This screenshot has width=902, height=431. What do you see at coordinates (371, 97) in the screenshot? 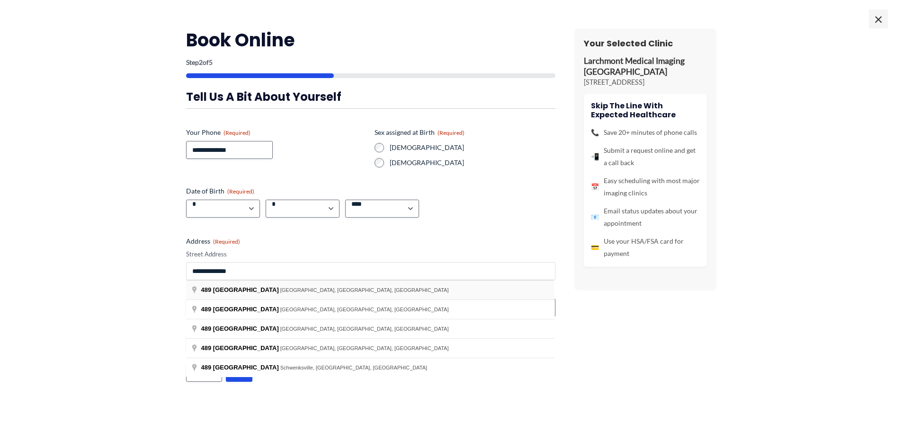
I see `h3: Tell us a bit about yourself` at bounding box center [371, 97].